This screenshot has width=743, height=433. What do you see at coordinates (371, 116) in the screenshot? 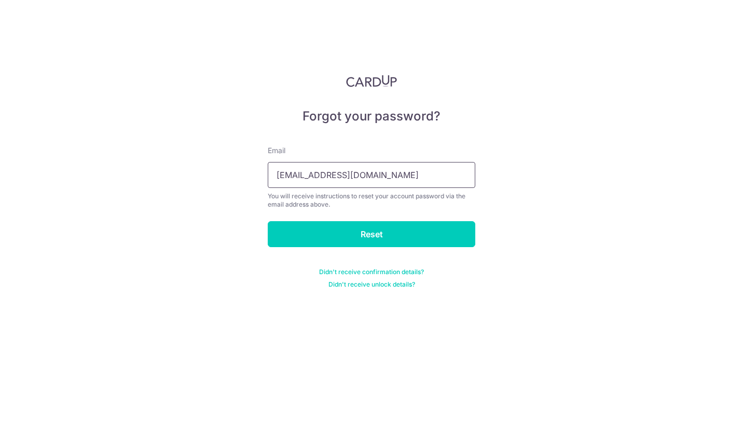
I see `h5: Forgot your password?` at bounding box center [371, 116].